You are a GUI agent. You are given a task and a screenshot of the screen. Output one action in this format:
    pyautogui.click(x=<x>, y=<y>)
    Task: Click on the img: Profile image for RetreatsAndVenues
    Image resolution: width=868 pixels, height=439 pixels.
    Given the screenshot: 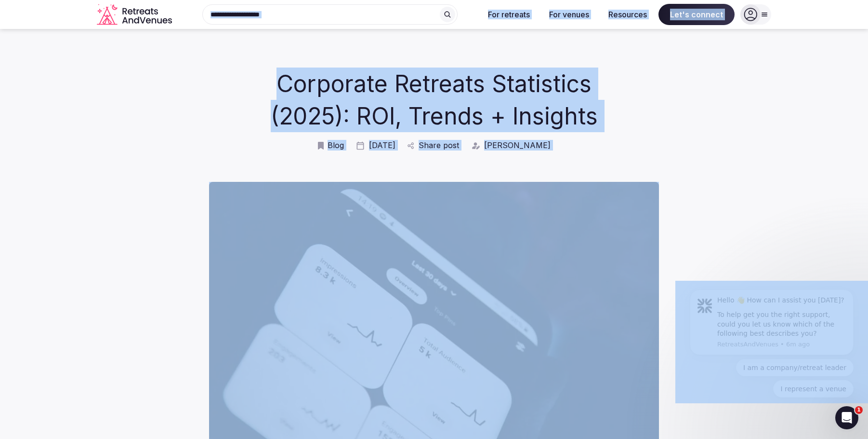 What is the action you would take?
    pyautogui.click(x=29, y=25)
    